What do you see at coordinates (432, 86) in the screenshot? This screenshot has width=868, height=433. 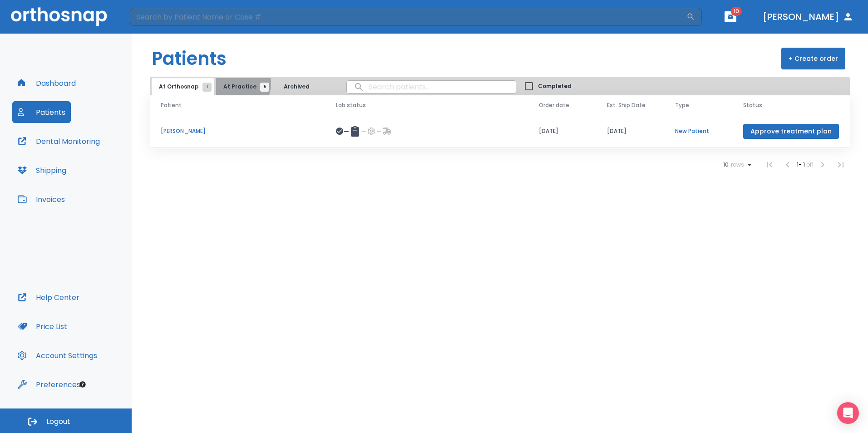 I see `input: search` at bounding box center [432, 86].